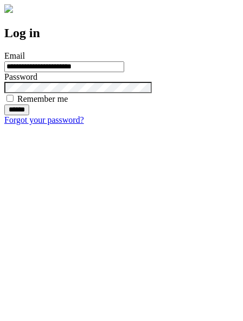 This screenshot has height=321, width=243. What do you see at coordinates (15, 56) in the screenshot?
I see `label: Email` at bounding box center [15, 56].